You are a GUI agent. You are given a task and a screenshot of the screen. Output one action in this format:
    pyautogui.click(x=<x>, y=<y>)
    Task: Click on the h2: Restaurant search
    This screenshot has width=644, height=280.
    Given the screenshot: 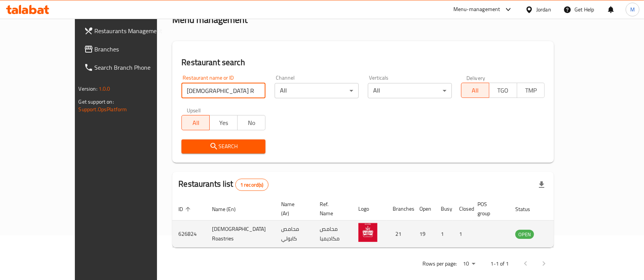 What is the action you would take?
    pyautogui.click(x=364, y=63)
    